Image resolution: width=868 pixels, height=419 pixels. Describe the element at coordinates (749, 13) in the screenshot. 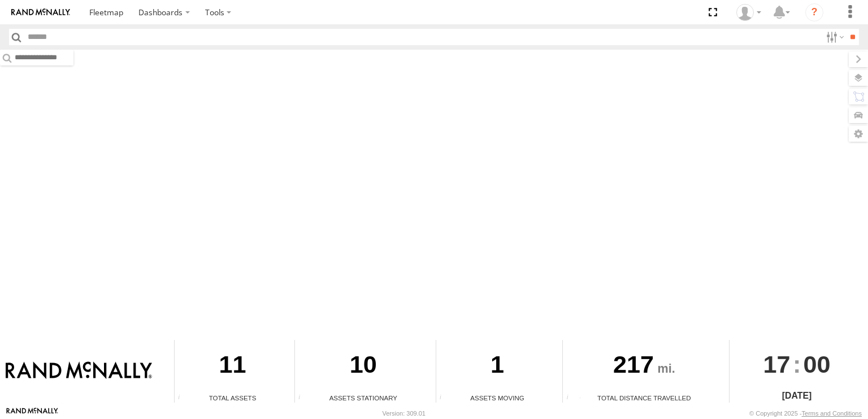

I see `div: Valeo Dash` at that location.